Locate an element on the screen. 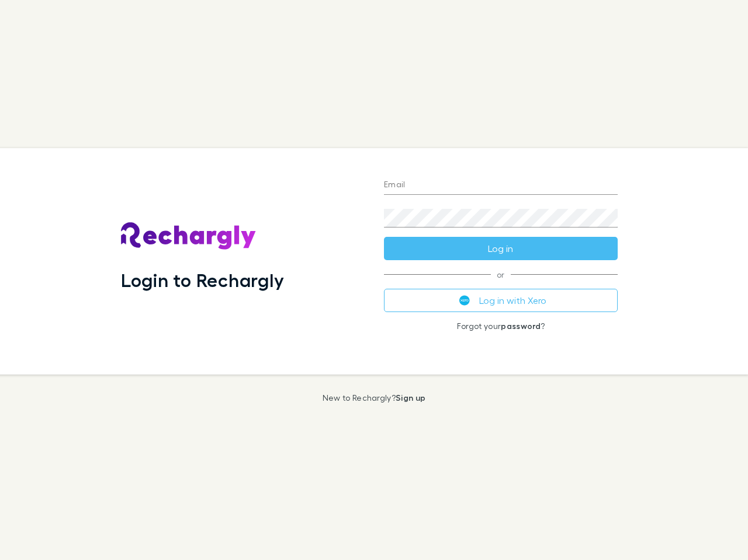 Image resolution: width=748 pixels, height=560 pixels. span: or is located at coordinates (501, 274).